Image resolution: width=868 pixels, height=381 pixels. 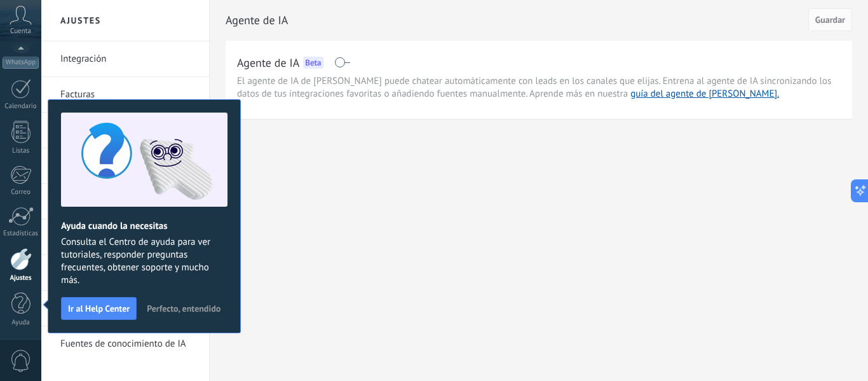 What do you see at coordinates (829, 20) in the screenshot?
I see `span: Guardar` at bounding box center [829, 20].